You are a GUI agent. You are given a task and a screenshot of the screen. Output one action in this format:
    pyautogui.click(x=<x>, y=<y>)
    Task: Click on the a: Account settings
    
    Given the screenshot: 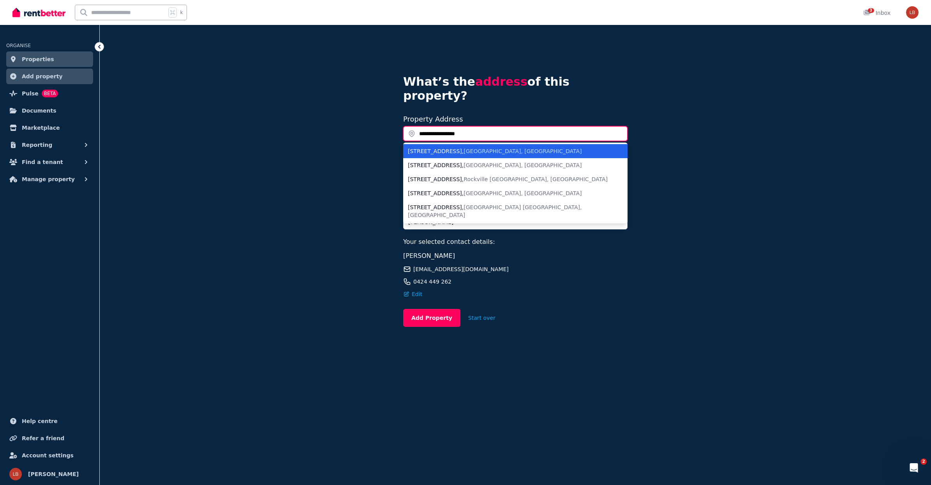 What is the action you would take?
    pyautogui.click(x=49, y=455)
    